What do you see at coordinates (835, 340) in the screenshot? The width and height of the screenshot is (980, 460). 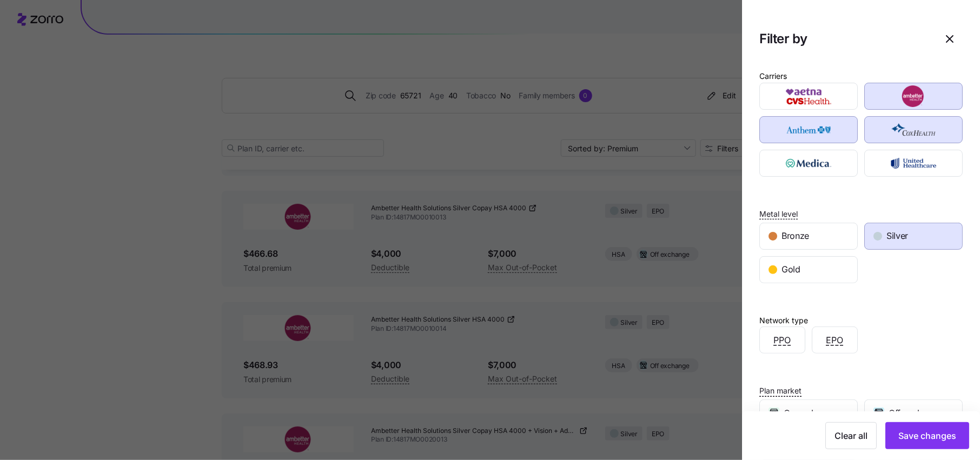 I see `span: EPO` at bounding box center [835, 340].